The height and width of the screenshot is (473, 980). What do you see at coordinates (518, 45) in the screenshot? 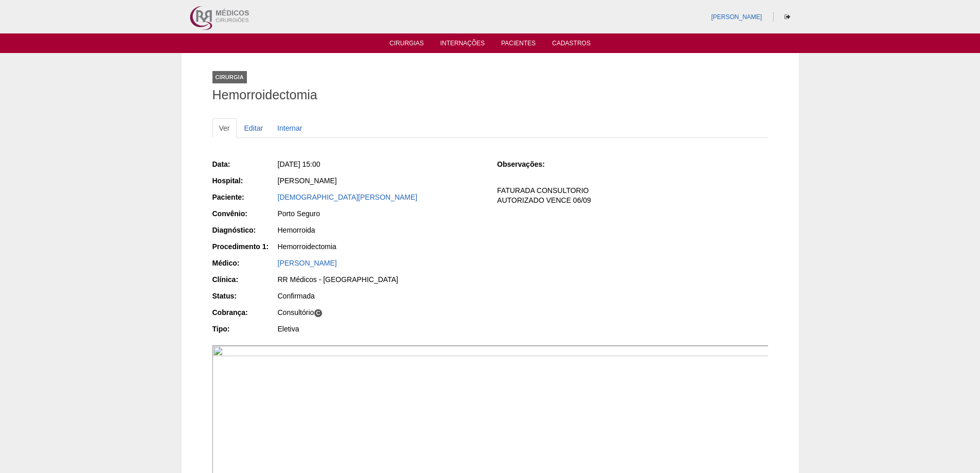
I see `a: Pacientes` at bounding box center [518, 45].